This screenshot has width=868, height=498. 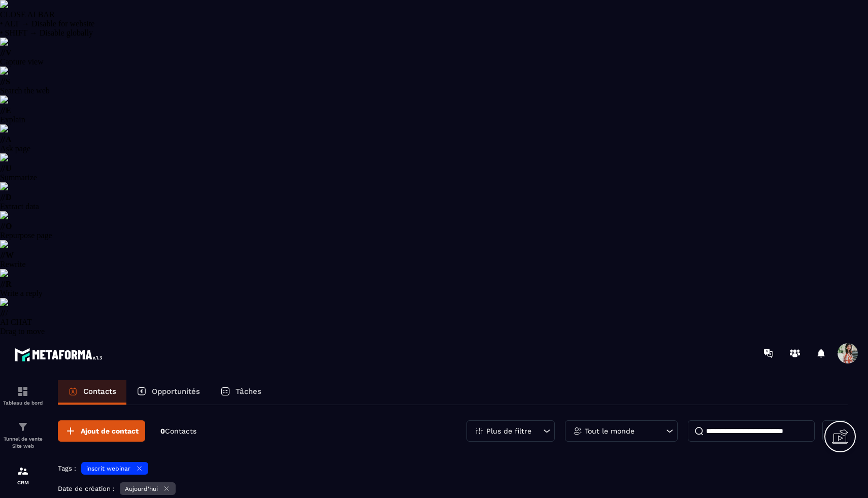 I want to click on a: formationformationTableau de bord, so click(x=23, y=396).